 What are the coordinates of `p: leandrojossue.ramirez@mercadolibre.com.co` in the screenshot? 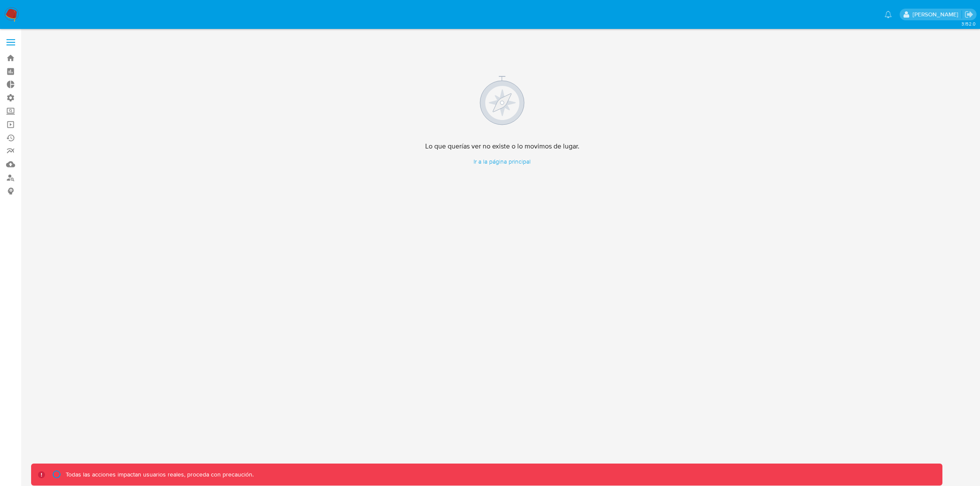 It's located at (937, 14).